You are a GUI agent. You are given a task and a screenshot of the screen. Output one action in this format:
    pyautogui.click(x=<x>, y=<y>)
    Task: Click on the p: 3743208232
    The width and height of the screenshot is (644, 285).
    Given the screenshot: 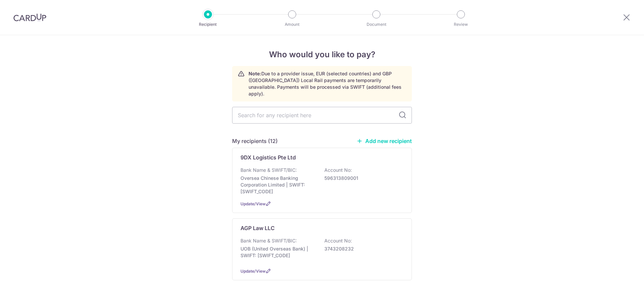 What is the action you would take?
    pyautogui.click(x=362, y=249)
    